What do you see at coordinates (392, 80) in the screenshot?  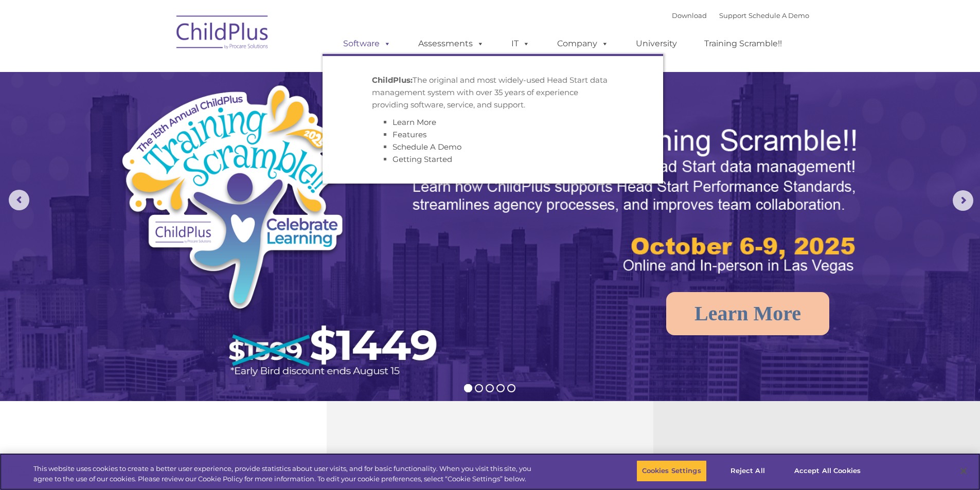 I see `strong: ChildPlus:` at bounding box center [392, 80].